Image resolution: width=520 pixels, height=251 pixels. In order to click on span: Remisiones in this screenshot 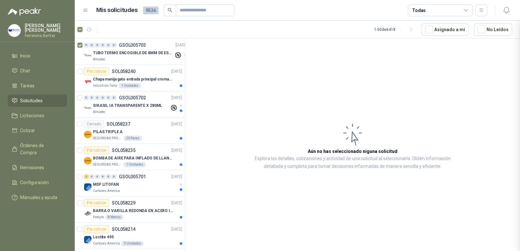, I will do `click(32, 168)`.